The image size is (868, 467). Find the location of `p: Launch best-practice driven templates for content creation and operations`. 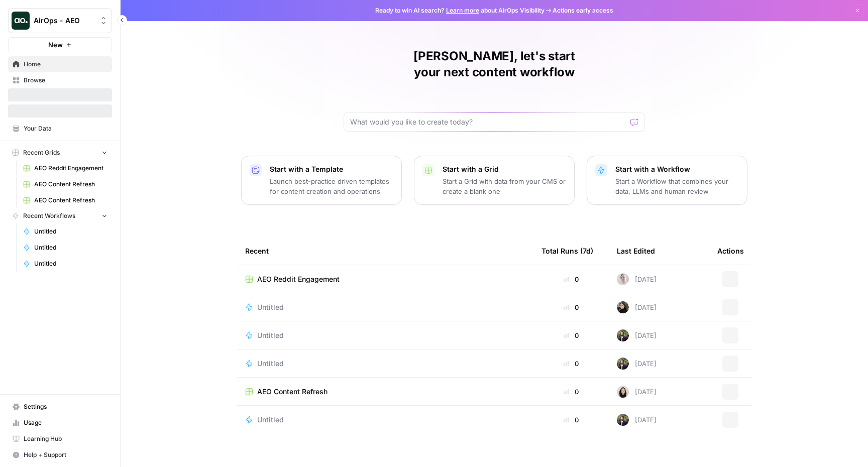

p: Launch best-practice driven templates for content creation and operations is located at coordinates (332, 186).